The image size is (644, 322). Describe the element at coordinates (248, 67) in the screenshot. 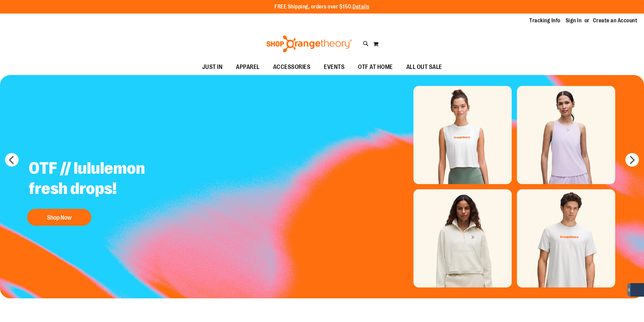

I see `span: APPAREL` at that location.